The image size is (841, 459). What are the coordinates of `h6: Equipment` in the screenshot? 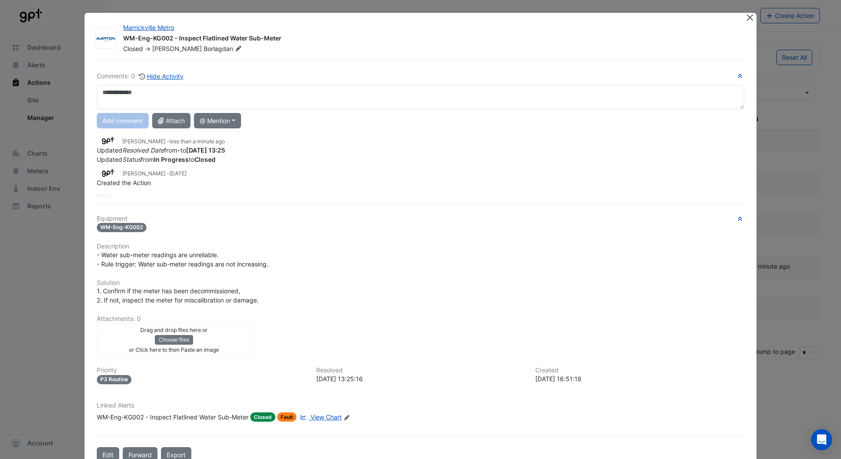 It's located at (420, 219).